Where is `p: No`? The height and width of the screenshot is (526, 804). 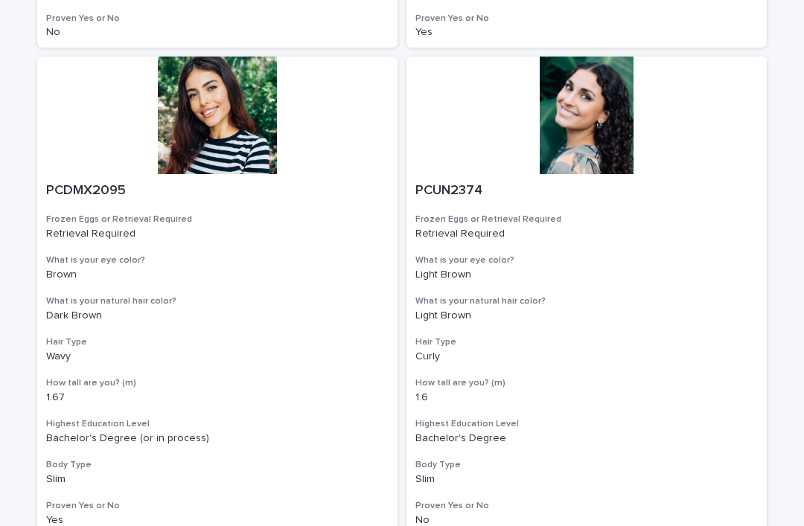
p: No is located at coordinates (217, 32).